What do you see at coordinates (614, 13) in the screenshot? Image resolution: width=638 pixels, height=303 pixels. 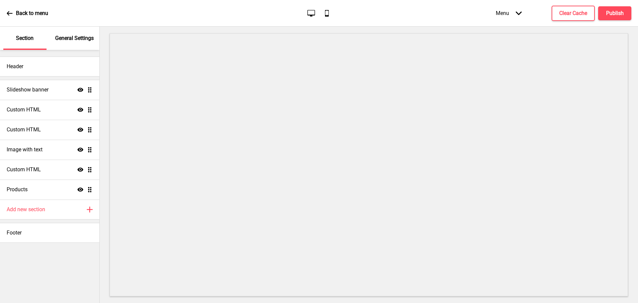 I see `button: Publish` at bounding box center [614, 13].